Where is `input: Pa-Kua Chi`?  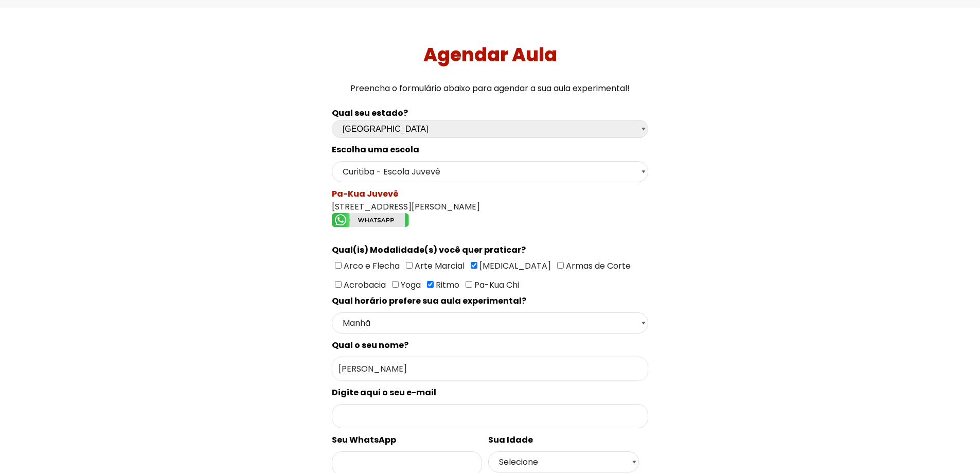
input: Pa-Kua Chi is located at coordinates (469, 284).